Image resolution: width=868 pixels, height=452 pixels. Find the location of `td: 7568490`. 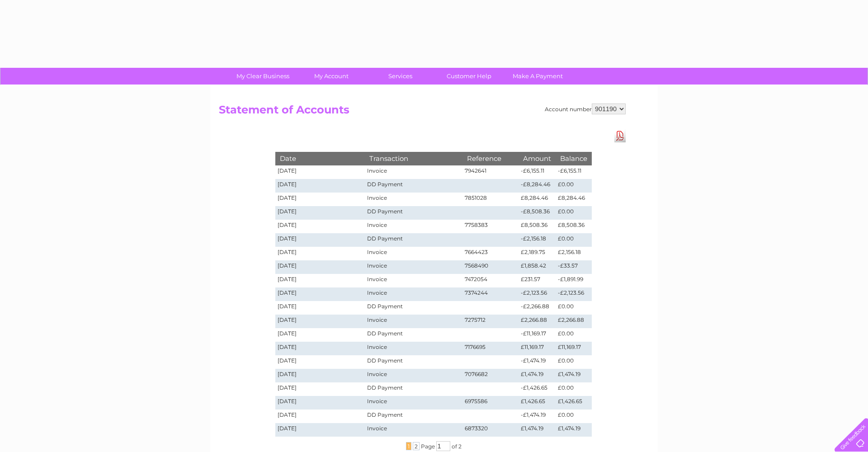

td: 7568490 is located at coordinates (491, 267).